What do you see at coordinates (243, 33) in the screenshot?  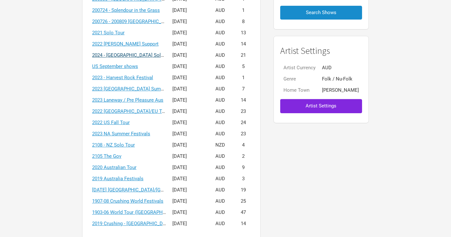 I see `td: 13` at bounding box center [243, 33].